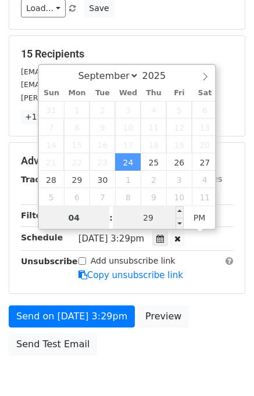 This screenshot has width=254, height=396. I want to click on span: September 7, 2025, so click(52, 127).